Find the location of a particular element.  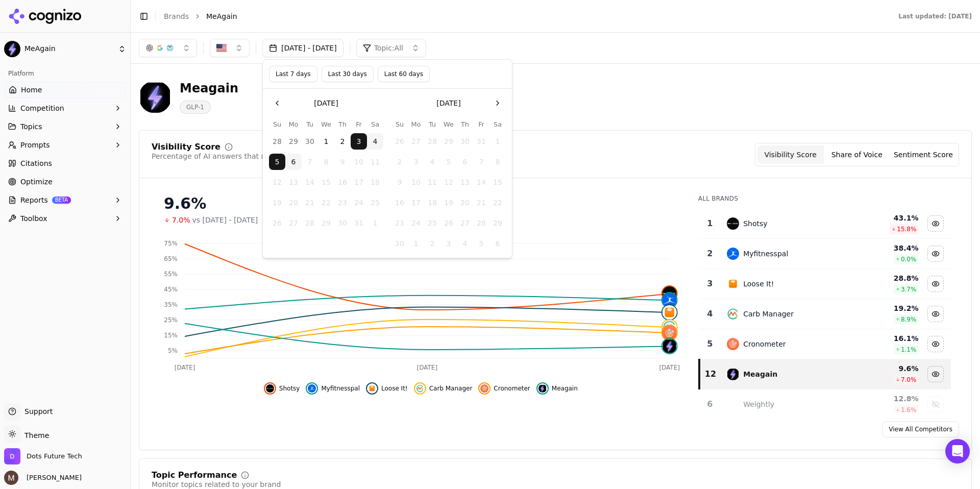

button: Today, Monday, October 6th, 2025 is located at coordinates (293, 162).